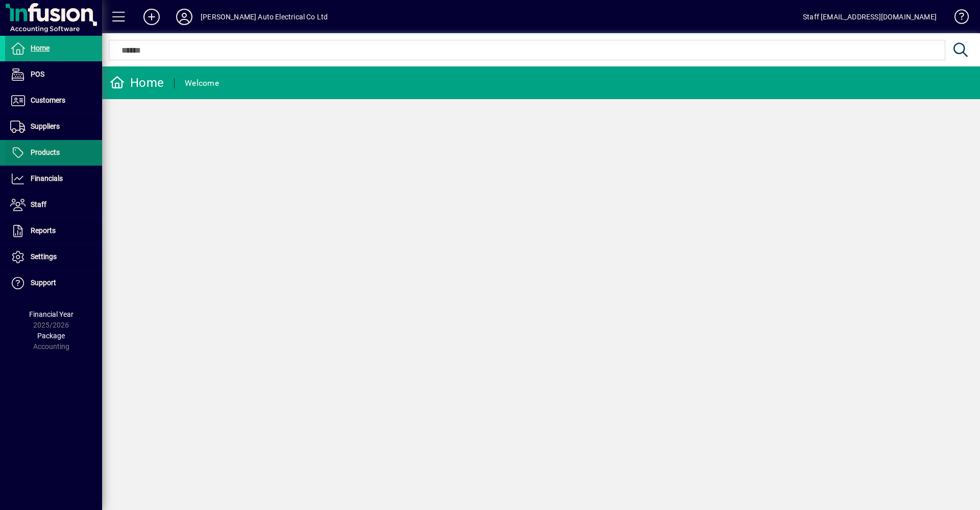 The height and width of the screenshot is (510, 980). I want to click on span: Financials, so click(46, 179).